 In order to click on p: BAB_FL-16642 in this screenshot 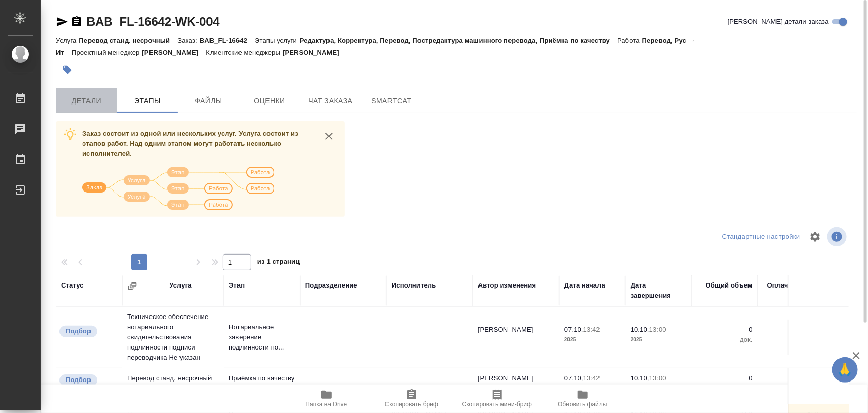, I will do `click(227, 40)`.